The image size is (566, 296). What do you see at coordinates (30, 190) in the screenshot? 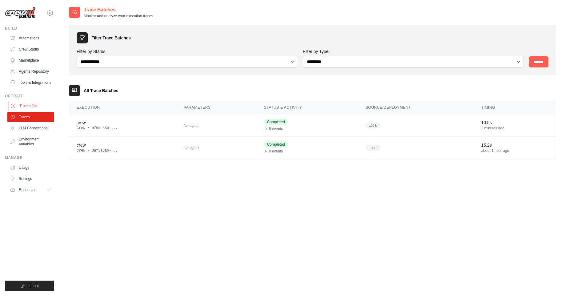
I see `button: Resources` at bounding box center [30, 190].